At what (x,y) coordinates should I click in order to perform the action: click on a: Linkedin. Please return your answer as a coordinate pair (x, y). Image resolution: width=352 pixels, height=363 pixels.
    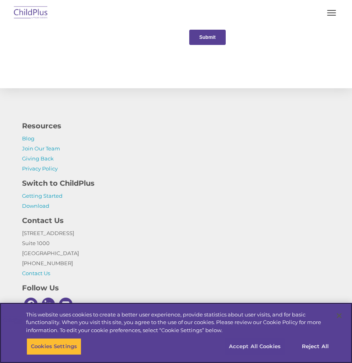
    Looking at the image, I should click on (49, 304).